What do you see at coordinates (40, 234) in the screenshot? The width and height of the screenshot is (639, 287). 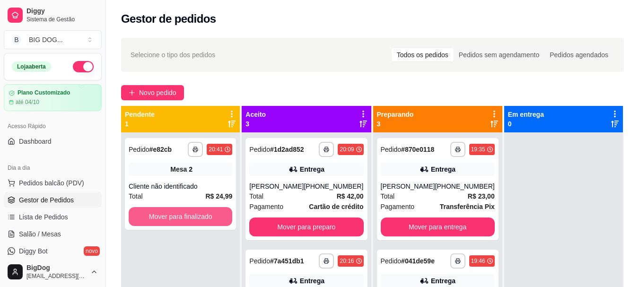 I see `span: Salão / Mesas` at bounding box center [40, 234].